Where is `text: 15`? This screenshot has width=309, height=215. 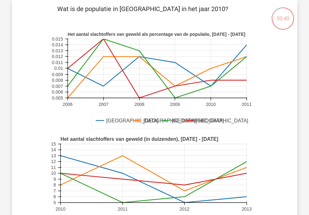
text: 15 is located at coordinates (53, 144).